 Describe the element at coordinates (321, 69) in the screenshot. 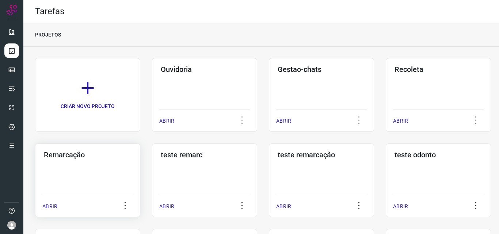

I see `h3: Gestao-chats` at that location.